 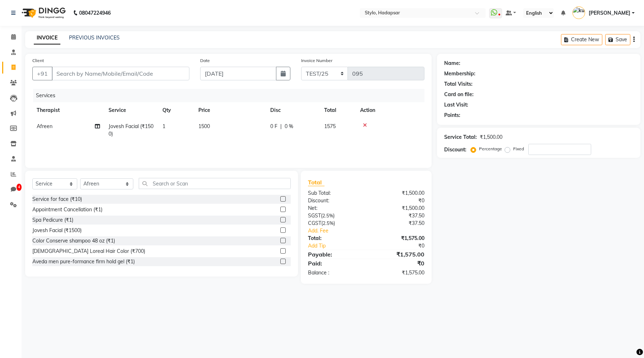 I want to click on span: 4, so click(x=19, y=188).